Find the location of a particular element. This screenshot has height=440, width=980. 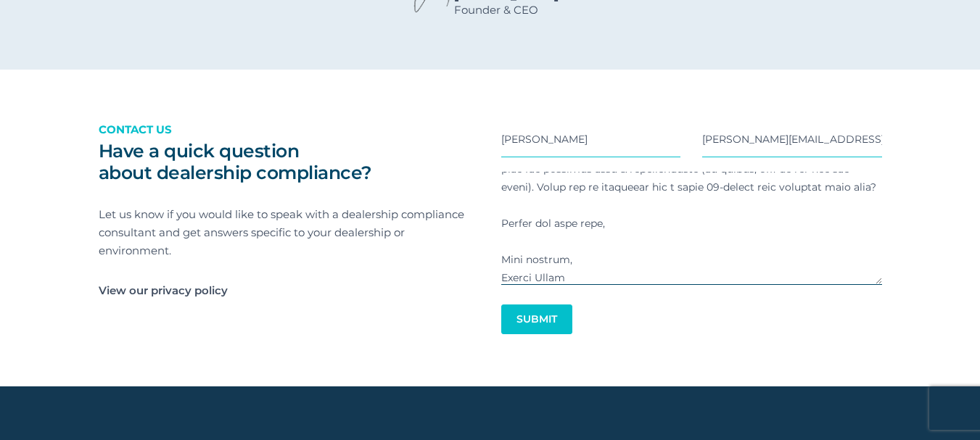

input: Email is located at coordinates (792, 139).